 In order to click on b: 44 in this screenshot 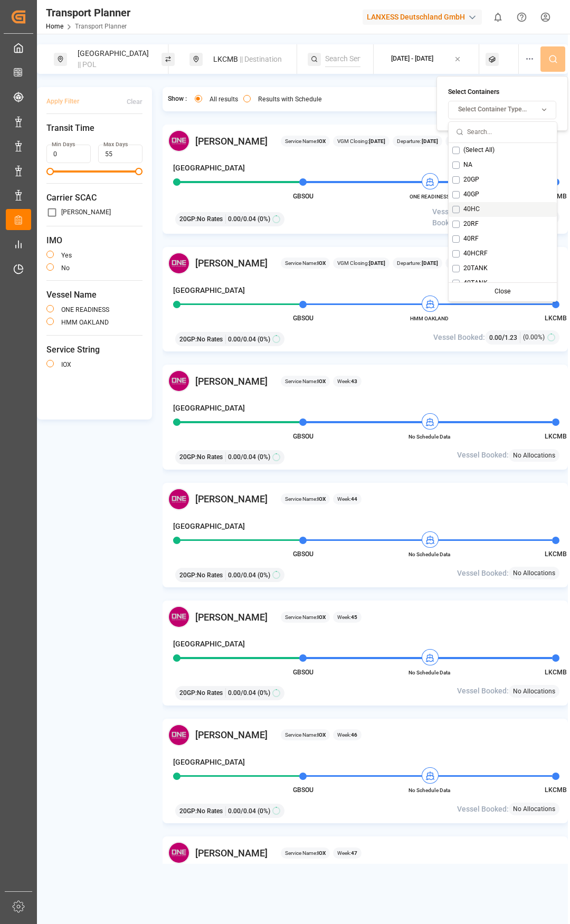, I will do `click(354, 499)`.